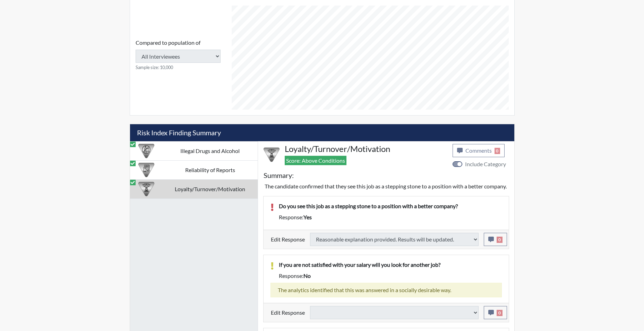  I want to click on span: yes, so click(308, 217).